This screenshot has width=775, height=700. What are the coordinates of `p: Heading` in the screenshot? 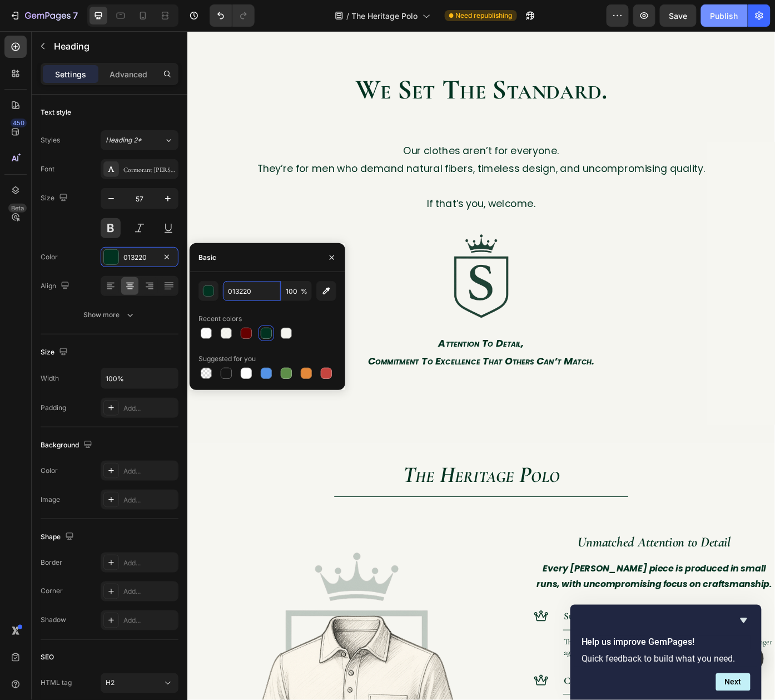 It's located at (114, 46).